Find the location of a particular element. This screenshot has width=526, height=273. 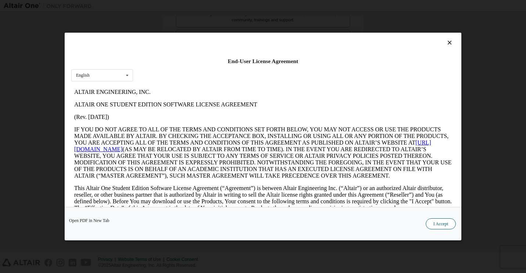

p: IF YOU DO NOT AGREE TO ALL OF THE TERMS AND CONDITIONS SET FORTH BELOW, YOU MAY NOT ACCESS OR USE... is located at coordinates (192, 67).